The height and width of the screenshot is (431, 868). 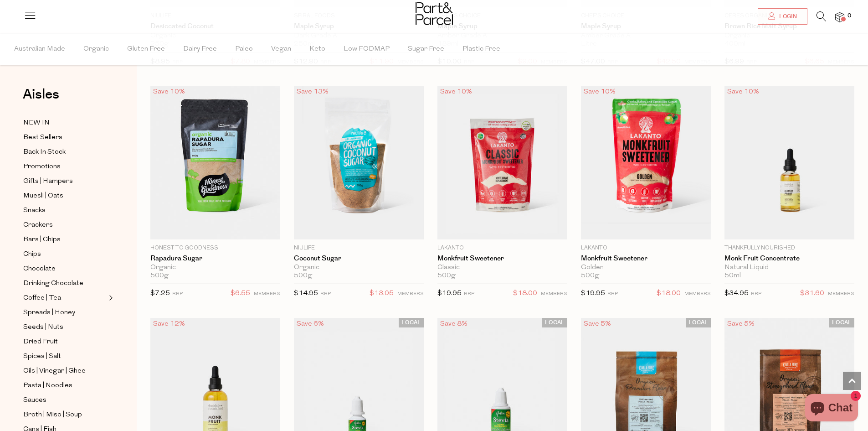 What do you see at coordinates (40, 342) in the screenshot?
I see `span: Dried Fruit` at bounding box center [40, 342].